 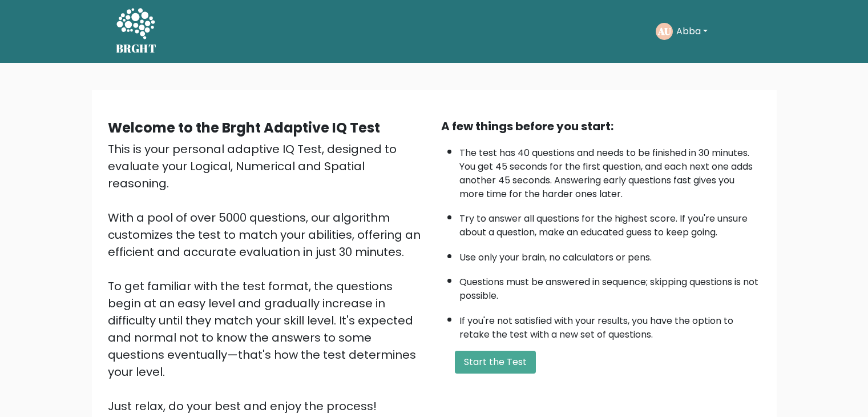 What do you see at coordinates (244, 127) in the screenshot?
I see `b: Welcome to the Brght Adaptive IQ Test` at bounding box center [244, 127].